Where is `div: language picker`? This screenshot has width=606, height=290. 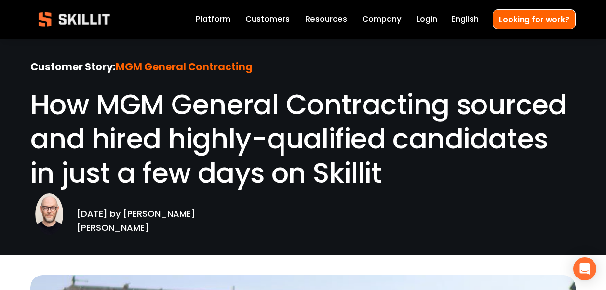
div: language picker is located at coordinates (465, 19).